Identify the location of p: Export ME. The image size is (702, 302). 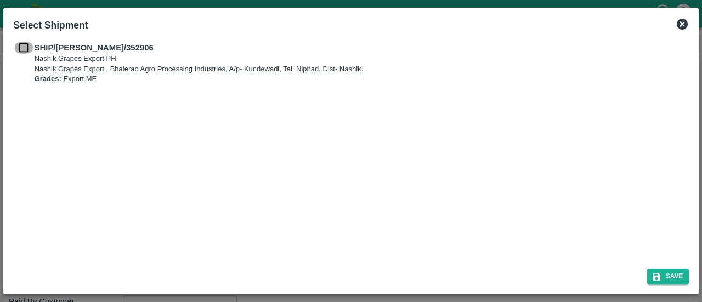
(199, 79).